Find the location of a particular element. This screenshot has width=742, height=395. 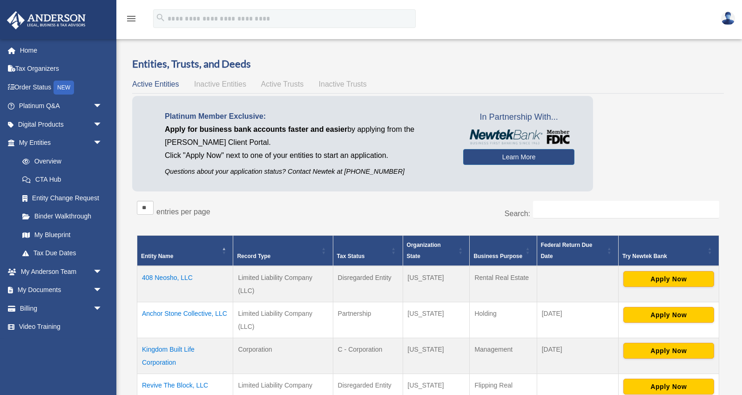

div: Try Newtek Bank is located at coordinates (663, 256).